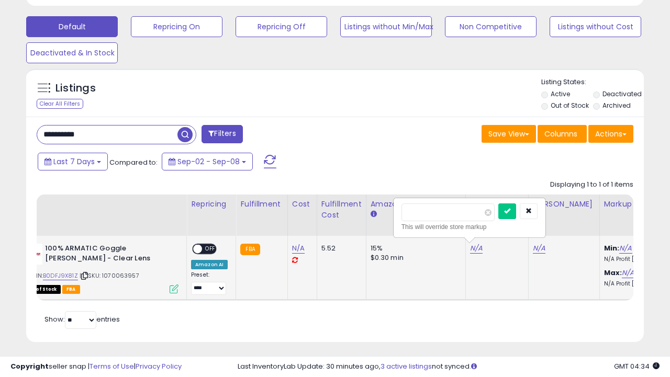  Describe the element at coordinates (159, 366) in the screenshot. I see `a: Privacy Policy` at that location.